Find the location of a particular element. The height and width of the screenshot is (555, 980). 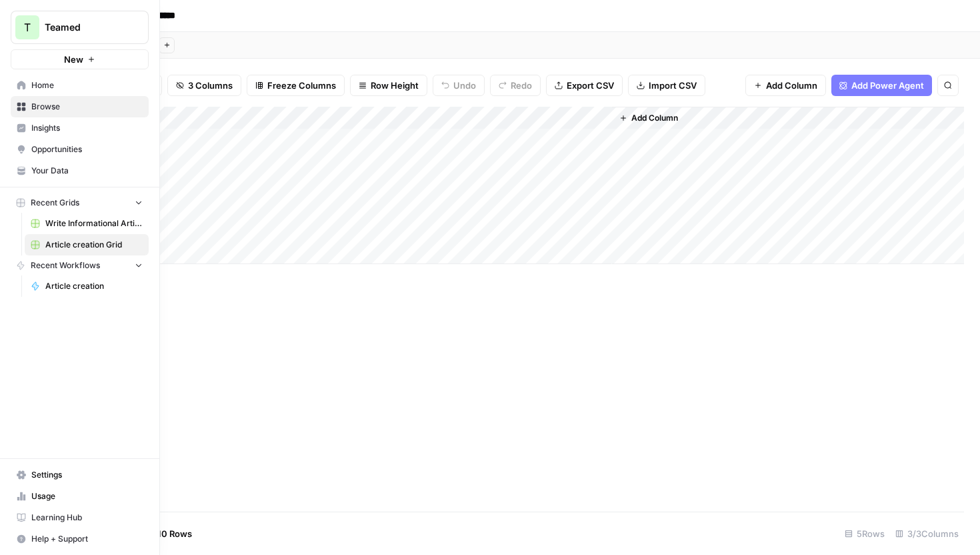

button: Recent Grids is located at coordinates (79, 203).